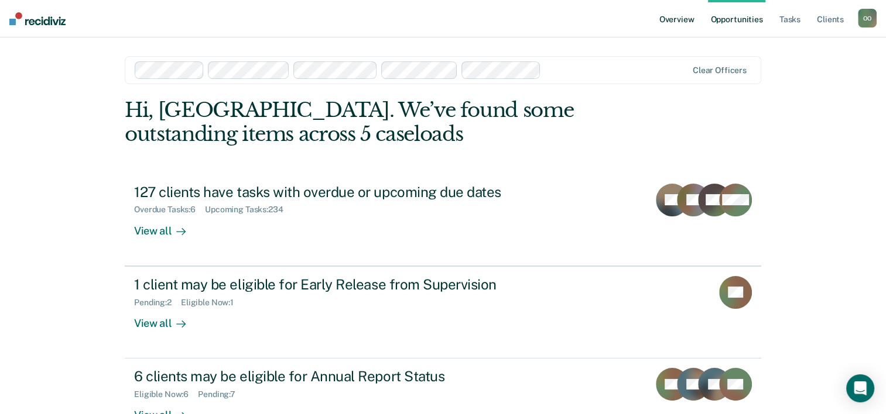 This screenshot has height=414, width=886. Describe the element at coordinates (169, 210) in the screenshot. I see `div: Overdue Tasks : 6` at that location.